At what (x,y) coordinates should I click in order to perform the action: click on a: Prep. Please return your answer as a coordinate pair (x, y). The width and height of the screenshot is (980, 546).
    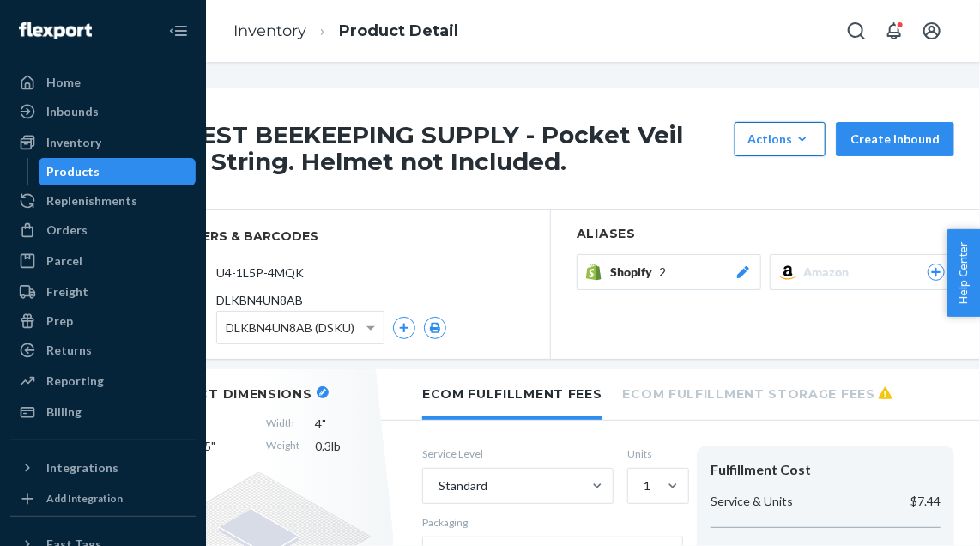
    Looking at the image, I should click on (103, 321).